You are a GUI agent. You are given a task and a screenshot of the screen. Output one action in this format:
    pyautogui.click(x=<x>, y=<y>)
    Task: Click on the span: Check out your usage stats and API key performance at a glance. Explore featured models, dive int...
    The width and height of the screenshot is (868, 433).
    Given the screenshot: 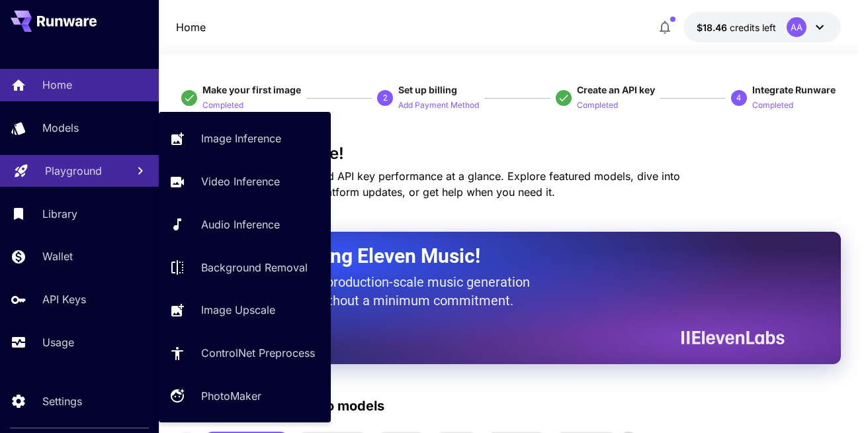 What is the action you would take?
    pyautogui.click(x=428, y=184)
    